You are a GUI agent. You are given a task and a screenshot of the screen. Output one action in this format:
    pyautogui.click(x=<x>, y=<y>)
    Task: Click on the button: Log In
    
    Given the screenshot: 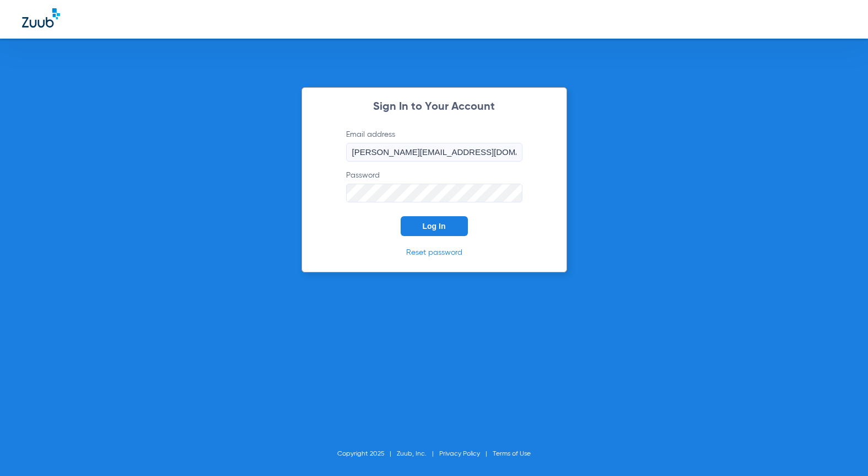 What is the action you would take?
    pyautogui.click(x=434, y=226)
    